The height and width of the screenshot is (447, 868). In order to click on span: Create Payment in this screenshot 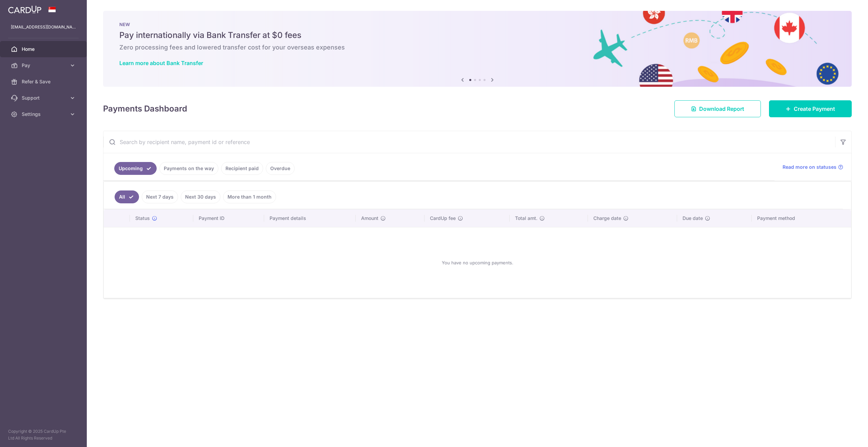, I will do `click(815, 109)`.